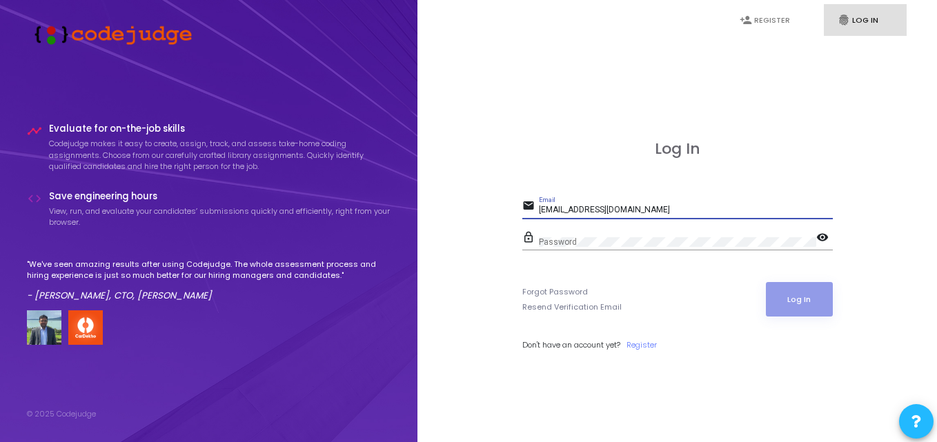 The width and height of the screenshot is (937, 442). Describe the element at coordinates (35, 131) in the screenshot. I see `i: timeline` at that location.